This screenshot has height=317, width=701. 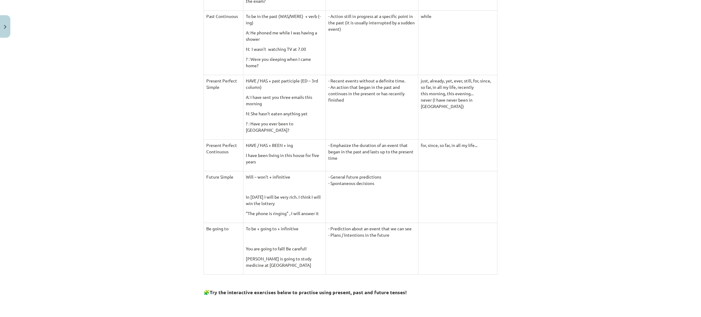 What do you see at coordinates (5, 27) in the screenshot?
I see `img: icon-close-lesson-0947bae3869378f0d4975bcd49f059093ad1ed9edebbc8119c70593378902aed.svg` at bounding box center [5, 27].